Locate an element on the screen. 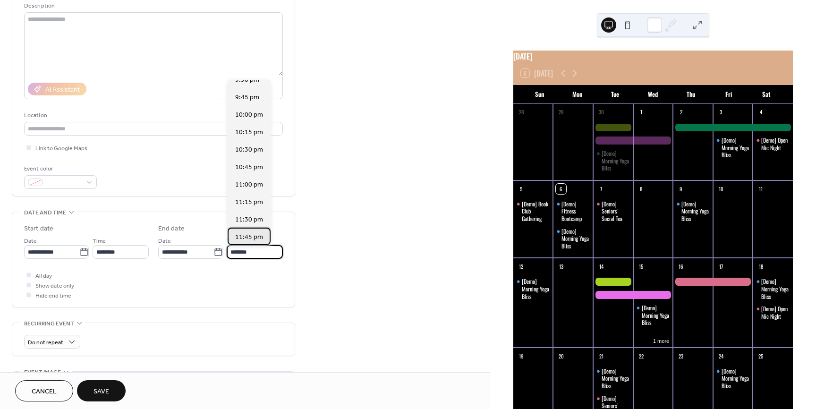 The width and height of the screenshot is (816, 409). span: 11:30 pm is located at coordinates (249, 220).